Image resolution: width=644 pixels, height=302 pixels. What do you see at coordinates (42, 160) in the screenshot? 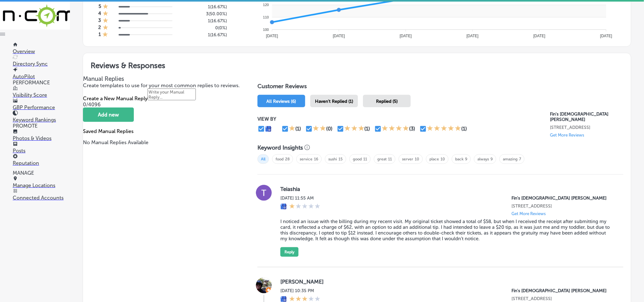
I see `a: Reputation` at bounding box center [42, 160].